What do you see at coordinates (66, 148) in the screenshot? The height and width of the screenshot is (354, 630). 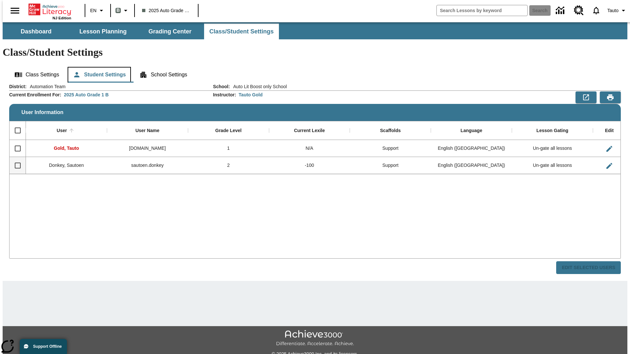 I see `span: Gold, Tauto` at bounding box center [66, 148].